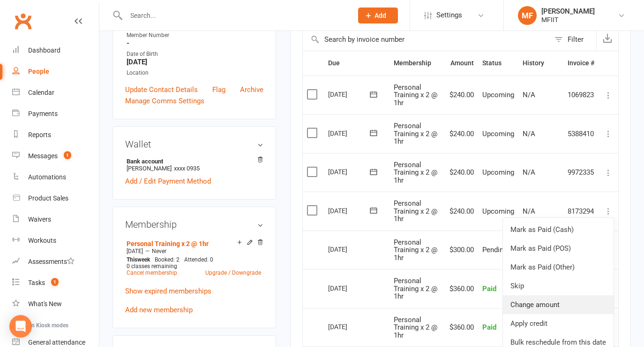 Image resolution: width=644 pixels, height=347 pixels. I want to click on button: Filter, so click(573, 39).